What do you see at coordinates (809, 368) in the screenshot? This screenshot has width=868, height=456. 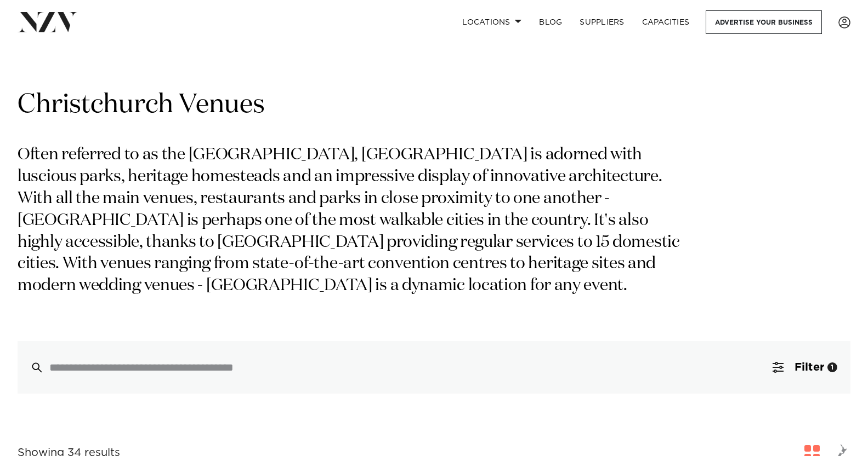 I see `span: Filter` at bounding box center [809, 368].